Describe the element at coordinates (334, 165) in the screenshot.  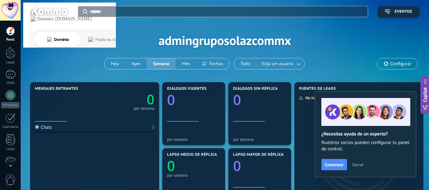
I see `button: Comenzar` at that location.